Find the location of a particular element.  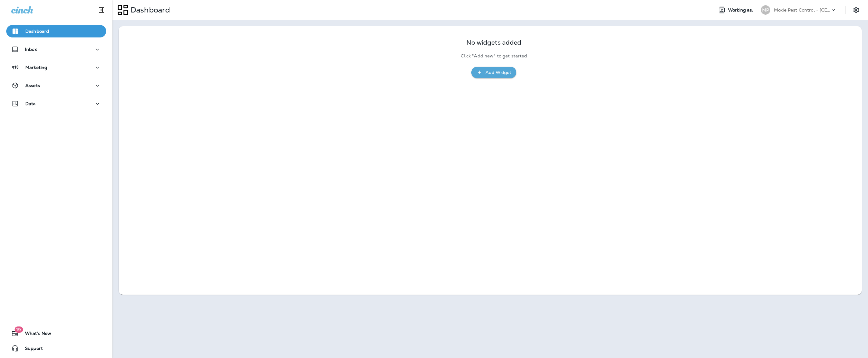

button: Support is located at coordinates (57, 348).